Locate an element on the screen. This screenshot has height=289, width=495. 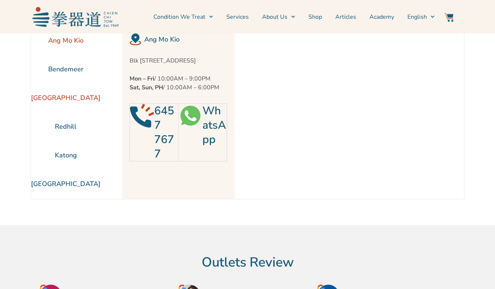
nav: Menu is located at coordinates (279, 17).